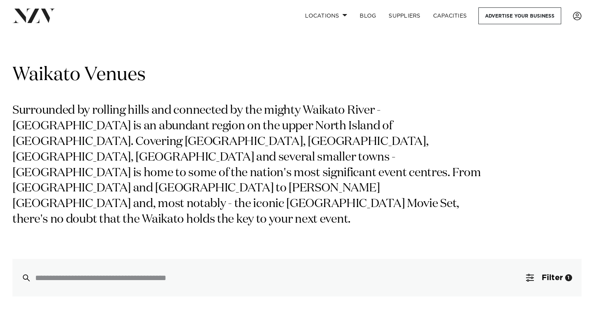 Image resolution: width=594 pixels, height=309 pixels. Describe the element at coordinates (520, 16) in the screenshot. I see `a: Advertise your business` at that location.